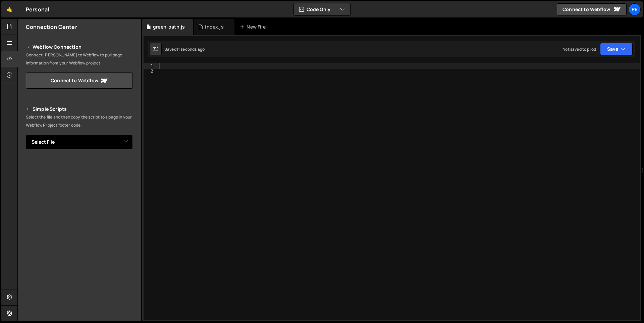  What do you see at coordinates (79, 121) in the screenshot?
I see `p: Select the file and then copy the script to a page in your Webflow Project footer code.` at bounding box center [79, 121].